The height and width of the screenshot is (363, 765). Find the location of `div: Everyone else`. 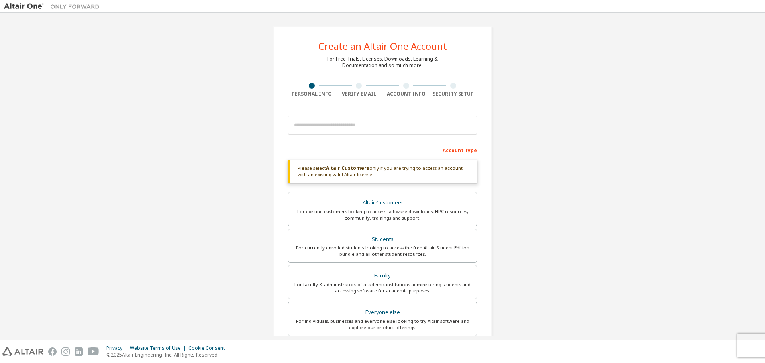

div: Everyone else is located at coordinates (383, 312).